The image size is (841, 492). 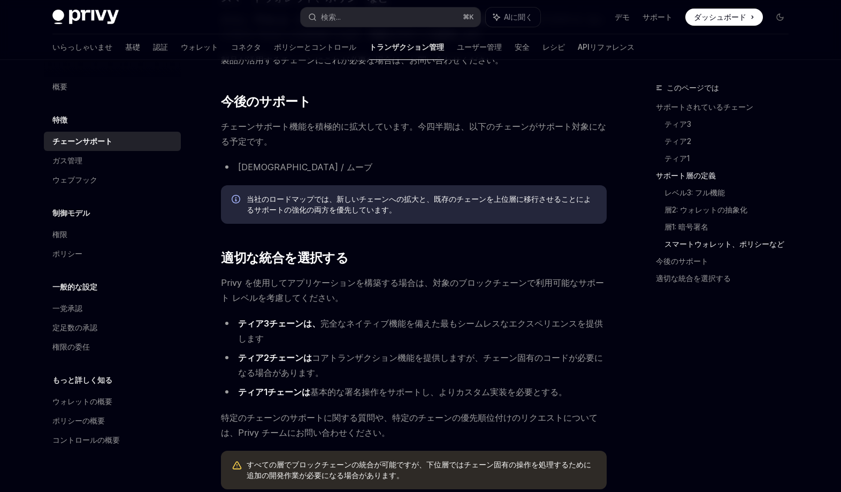 What do you see at coordinates (554, 47) in the screenshot?
I see `font: レシピ` at bounding box center [554, 47].